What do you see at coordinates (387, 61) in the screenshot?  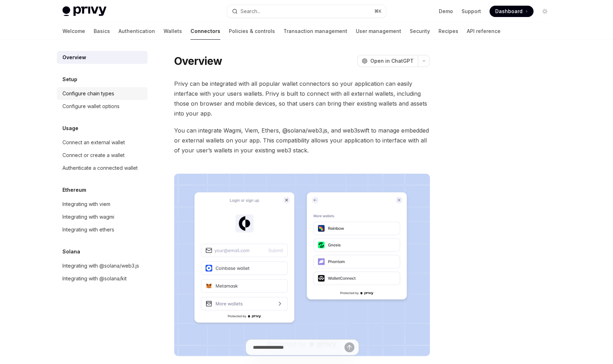 I see `button: Open in ChatGPT` at bounding box center [387, 61].